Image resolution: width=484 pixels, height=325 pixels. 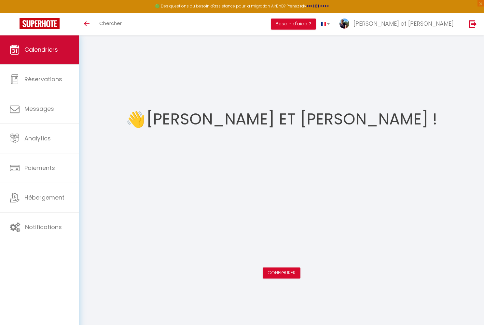 I want to click on a: Chercher, so click(x=110, y=24).